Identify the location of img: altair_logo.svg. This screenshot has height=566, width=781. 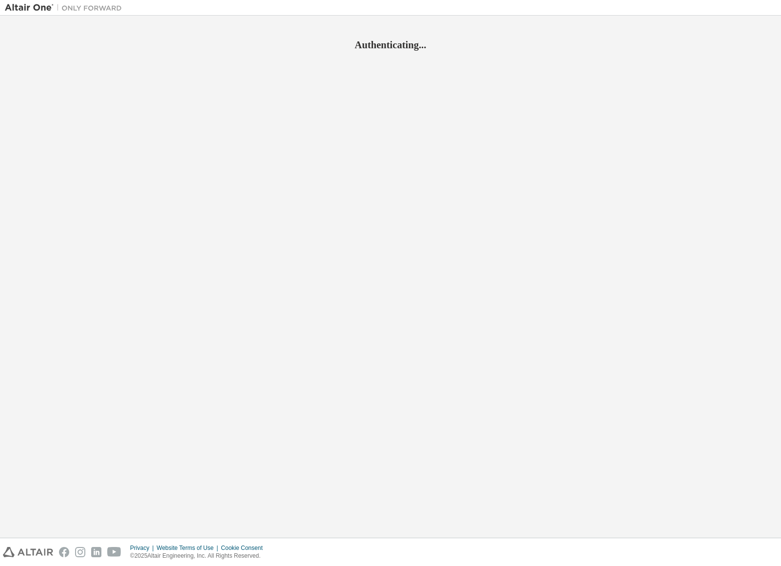
(28, 552).